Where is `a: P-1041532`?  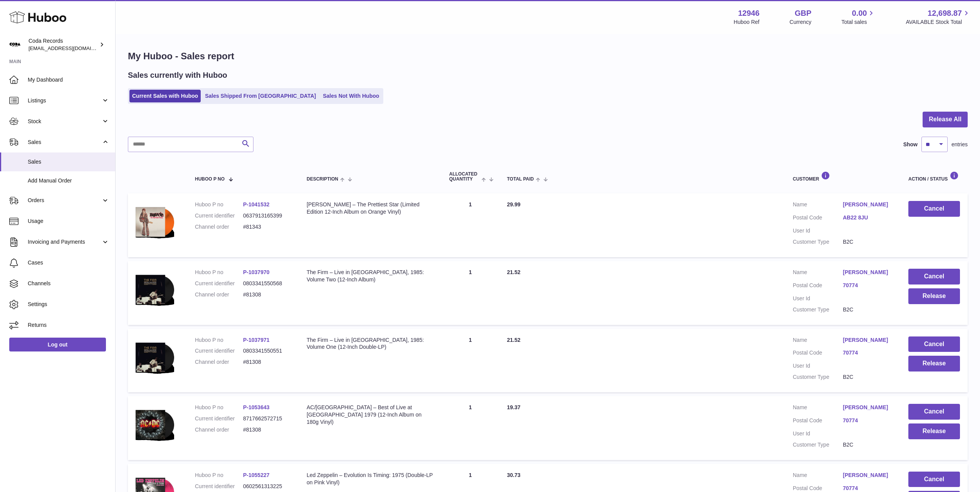
a: P-1041532 is located at coordinates (256, 205).